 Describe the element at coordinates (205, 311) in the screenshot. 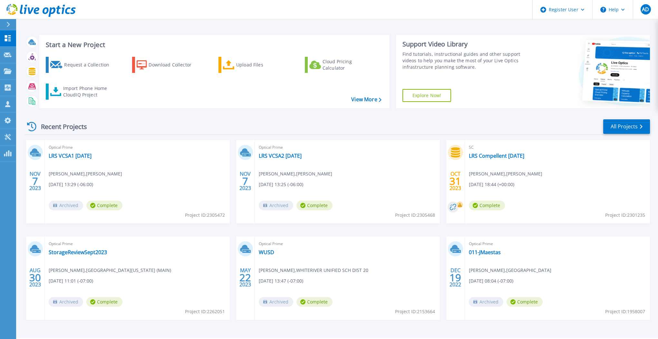

I see `span: Project ID: 2262051` at that location.